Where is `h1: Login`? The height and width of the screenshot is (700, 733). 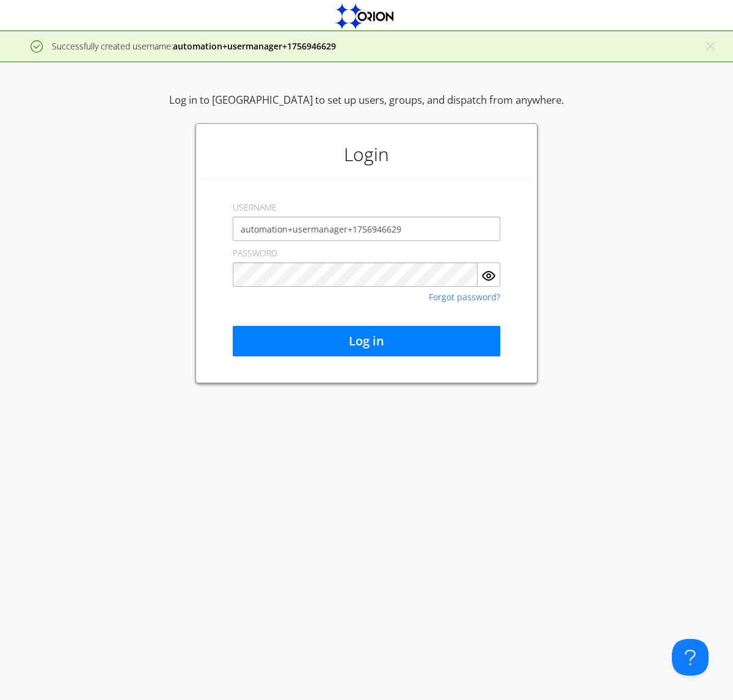 h1: Login is located at coordinates (366, 154).